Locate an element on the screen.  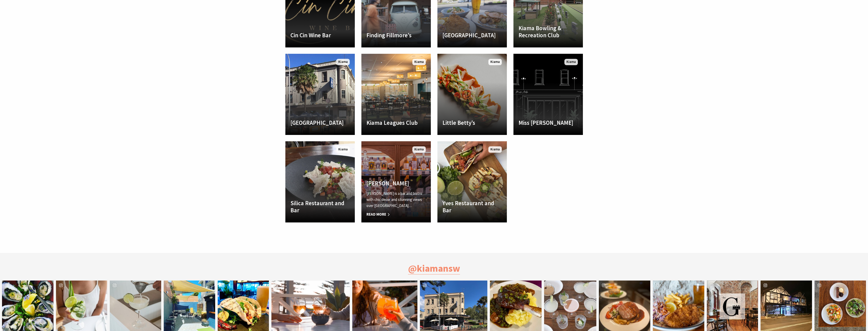
h4: Silica Restaurant and Bar is located at coordinates (320, 207).